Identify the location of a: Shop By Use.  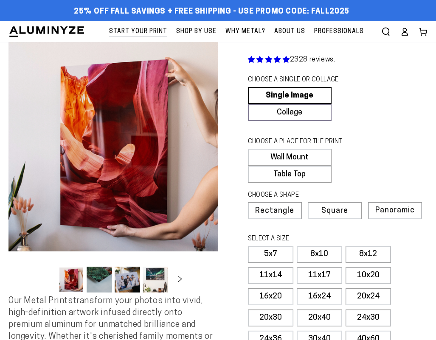
(196, 31).